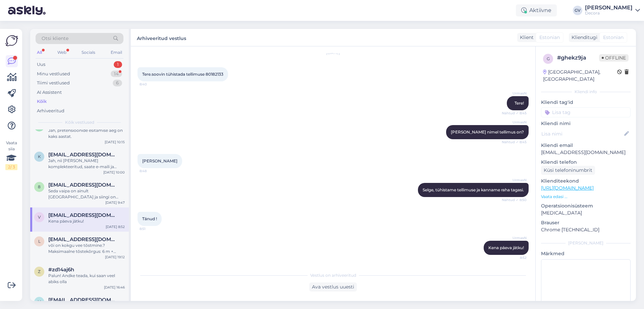 The image size is (644, 309). What do you see at coordinates (117, 52) in the screenshot?
I see `div: Email` at bounding box center [117, 52].